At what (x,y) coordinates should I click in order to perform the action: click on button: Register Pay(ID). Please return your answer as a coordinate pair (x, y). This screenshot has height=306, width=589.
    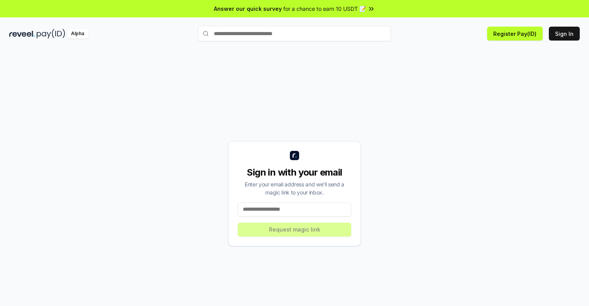
    Looking at the image, I should click on (515, 34).